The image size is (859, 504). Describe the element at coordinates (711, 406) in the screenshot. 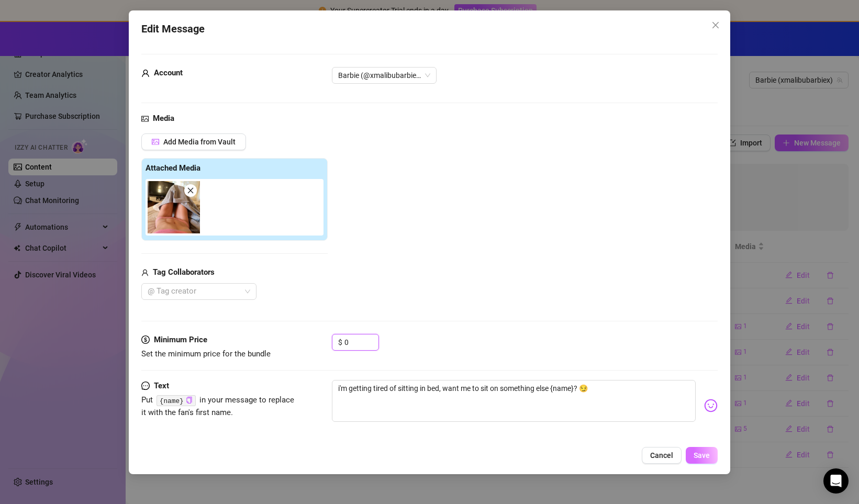

I see `img: svg%3e` at that location.